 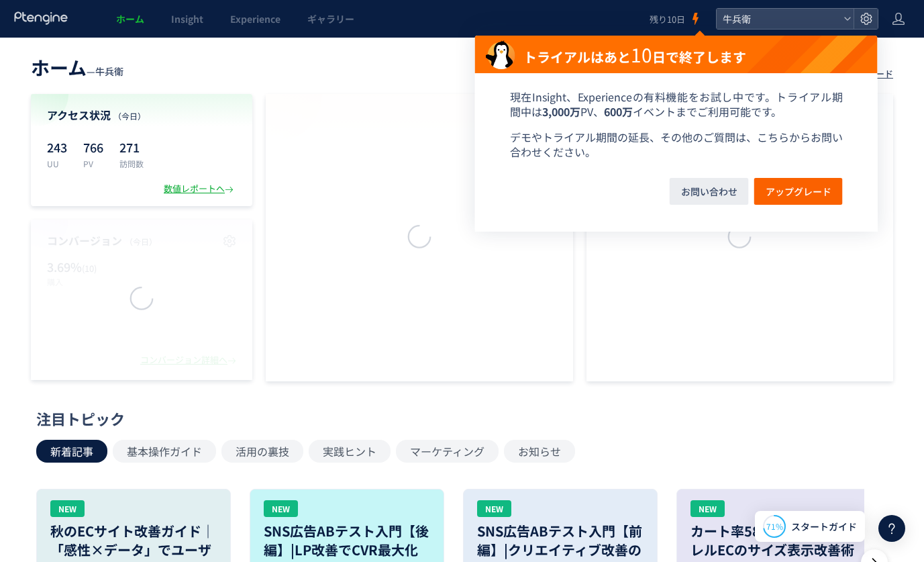 What do you see at coordinates (824, 527) in the screenshot?
I see `span: スタートガイド` at bounding box center [824, 527].